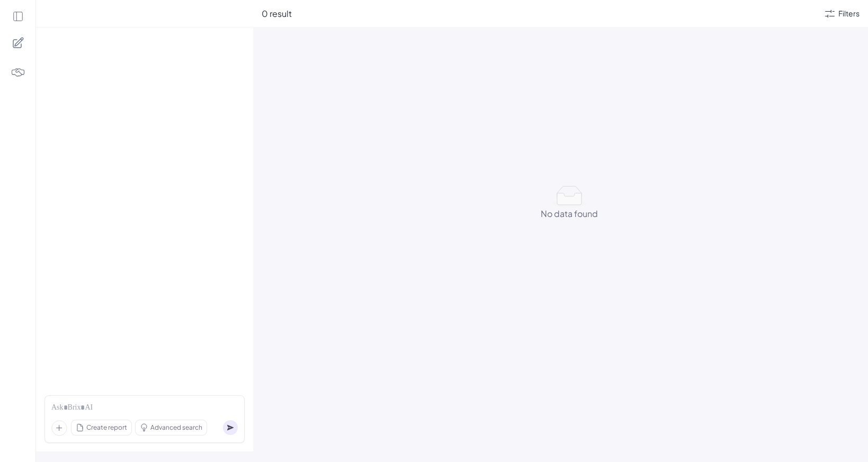  I want to click on div: No data found, so click(569, 214).